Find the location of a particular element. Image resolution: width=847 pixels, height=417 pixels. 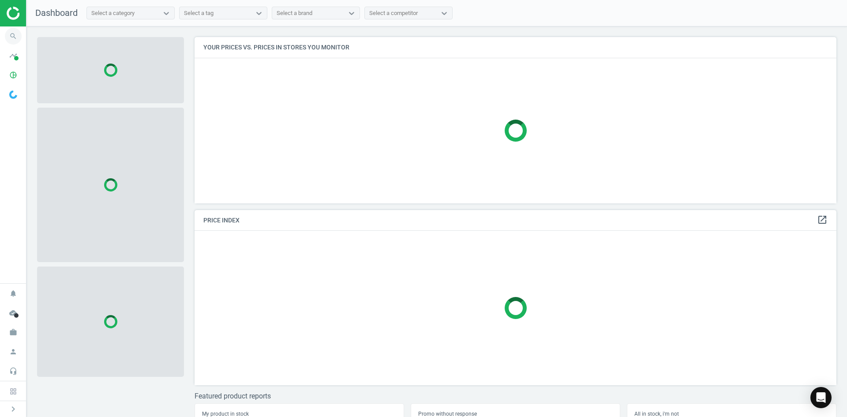

div: Select a category is located at coordinates (113, 13).